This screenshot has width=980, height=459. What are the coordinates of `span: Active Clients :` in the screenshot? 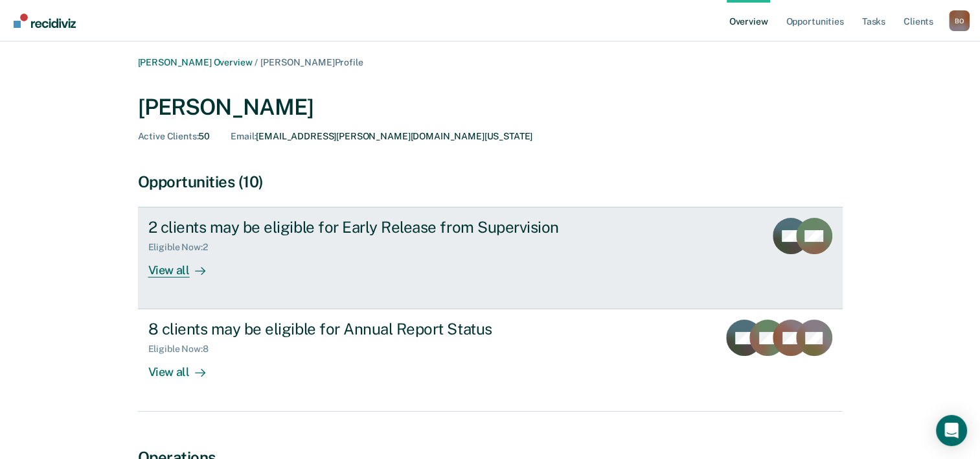 It's located at (169, 136).